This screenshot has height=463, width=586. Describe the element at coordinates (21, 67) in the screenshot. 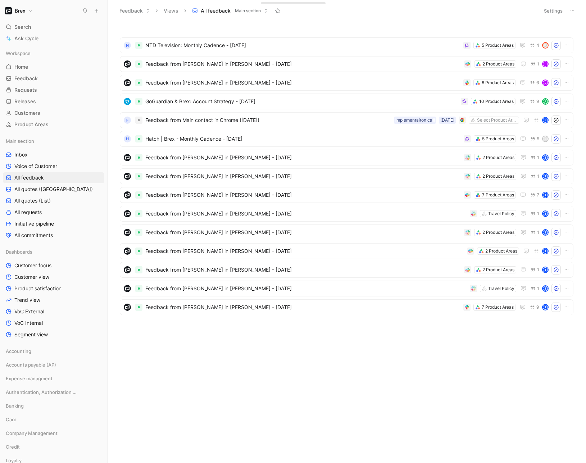

I see `span: Home` at that location.